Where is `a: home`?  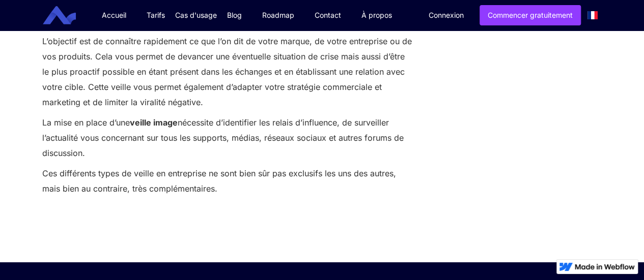
a: home is located at coordinates (67, 15).